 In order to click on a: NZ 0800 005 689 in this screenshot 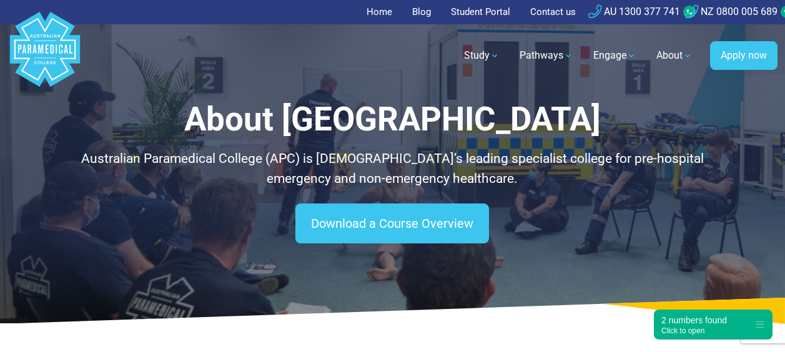, I will do `click(731, 11)`.